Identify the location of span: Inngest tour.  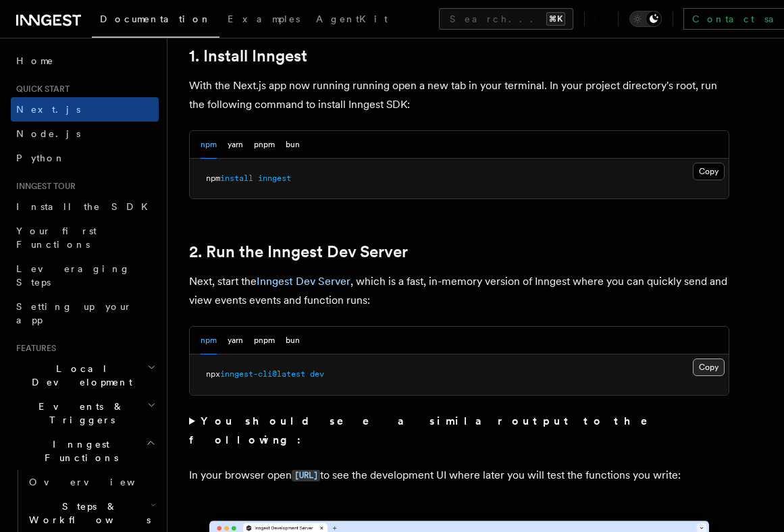
(43, 186).